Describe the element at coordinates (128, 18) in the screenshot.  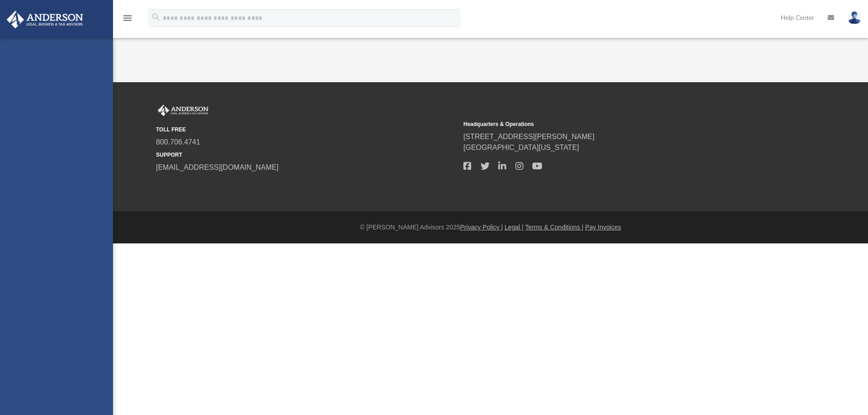
I see `i: menu` at that location.